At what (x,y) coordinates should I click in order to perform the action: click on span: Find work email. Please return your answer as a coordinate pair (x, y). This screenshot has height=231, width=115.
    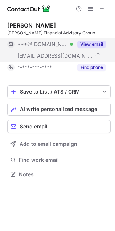
    Looking at the image, I should click on (63, 160).